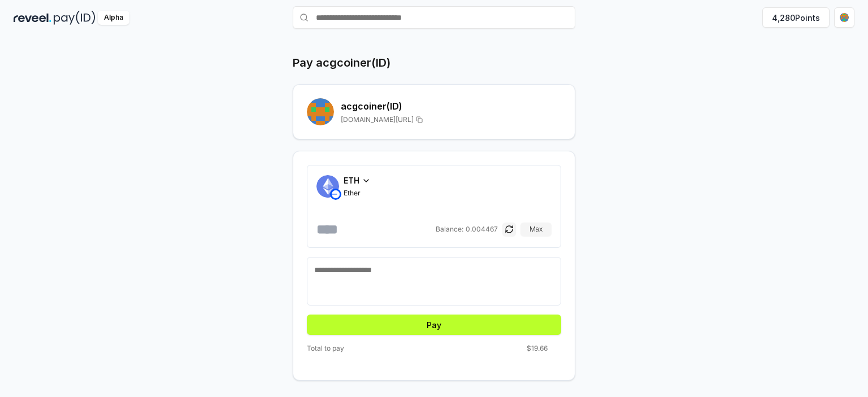  What do you see at coordinates (351, 180) in the screenshot?
I see `span: ETH` at bounding box center [351, 180].